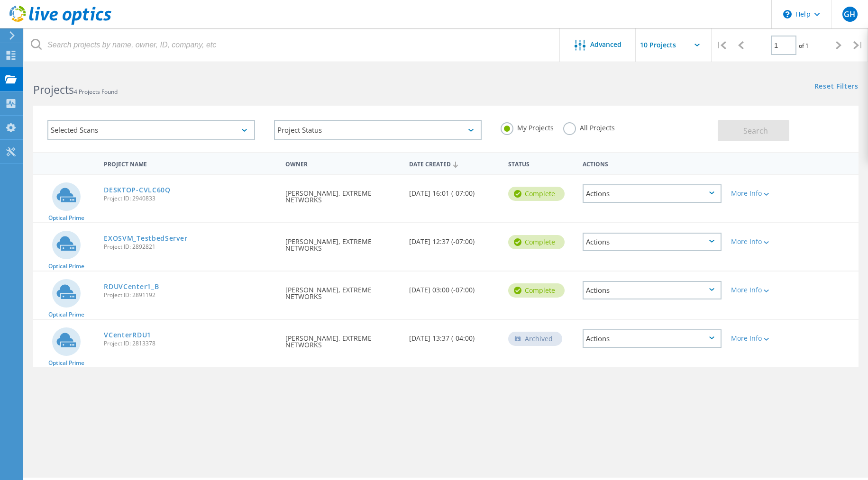 The image size is (868, 480). What do you see at coordinates (137, 190) in the screenshot?
I see `a: DESKTOP-CVLC60Q` at bounding box center [137, 190].